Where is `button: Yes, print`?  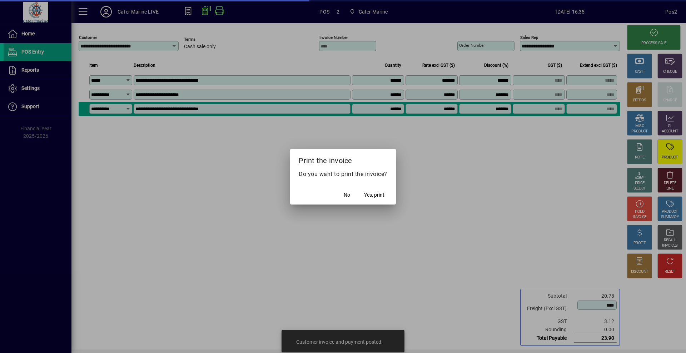 button: Yes, print is located at coordinates (374, 195).